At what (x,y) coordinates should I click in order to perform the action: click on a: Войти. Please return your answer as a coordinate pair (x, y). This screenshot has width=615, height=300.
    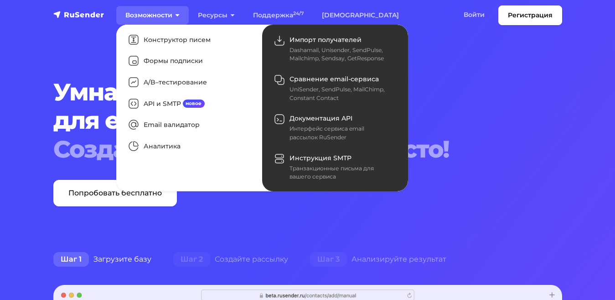
    Looking at the image, I should click on (474, 15).